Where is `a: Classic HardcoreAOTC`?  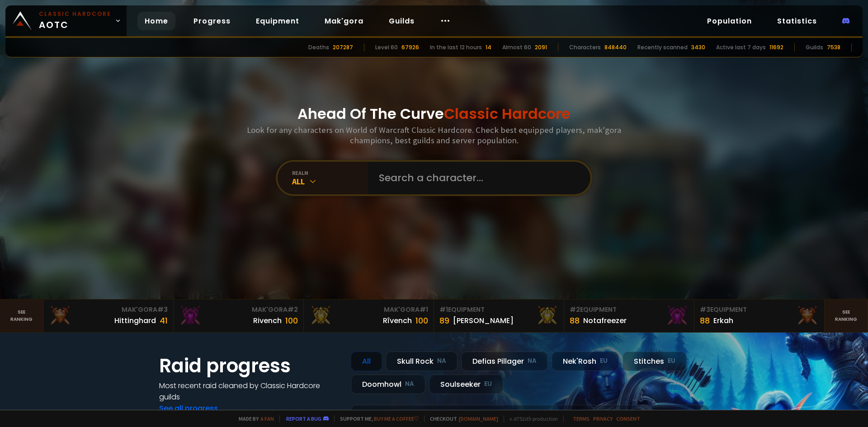 a: Classic HardcoreAOTC is located at coordinates (66, 21).